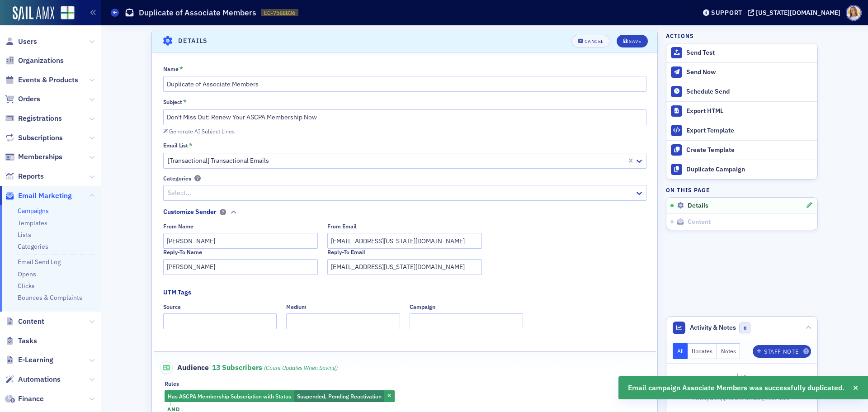  Describe the element at coordinates (750, 111) in the screenshot. I see `div: Export HTML` at that location.